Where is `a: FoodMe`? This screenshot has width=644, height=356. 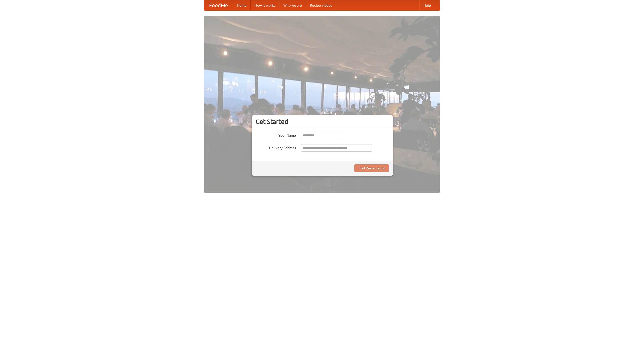
a: FoodMe is located at coordinates (218, 5).